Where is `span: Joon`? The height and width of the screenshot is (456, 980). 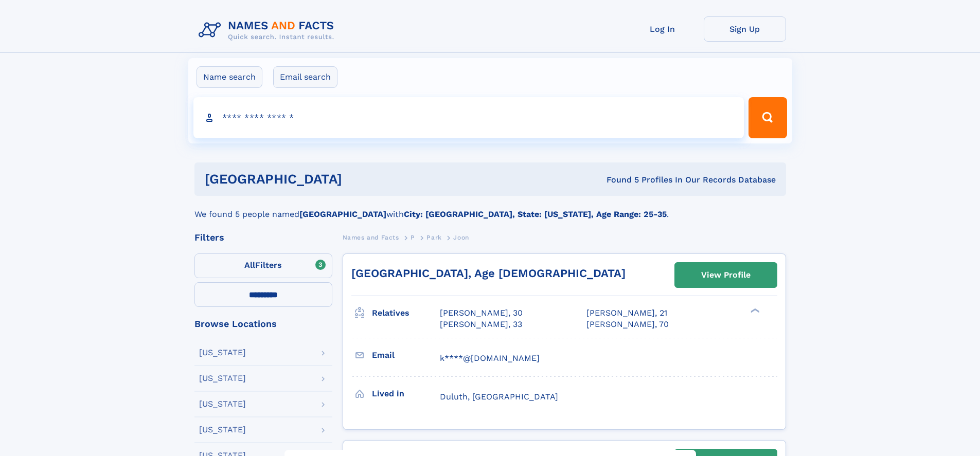 span: Joon is located at coordinates (461, 238).